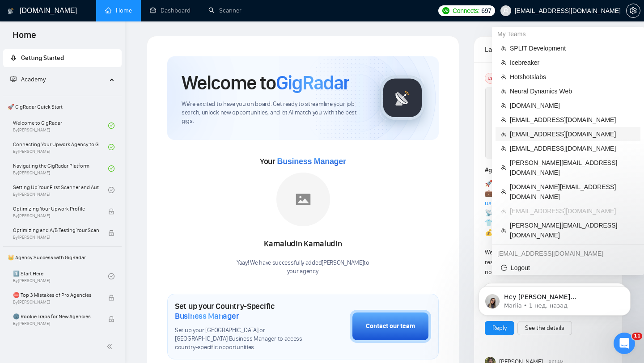  Describe the element at coordinates (486, 11) in the screenshot. I see `span: 697` at that location.